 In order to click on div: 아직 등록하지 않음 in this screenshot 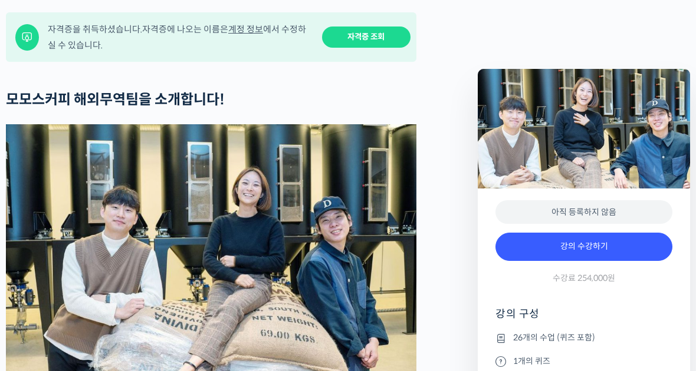, I will do `click(584, 212)`.